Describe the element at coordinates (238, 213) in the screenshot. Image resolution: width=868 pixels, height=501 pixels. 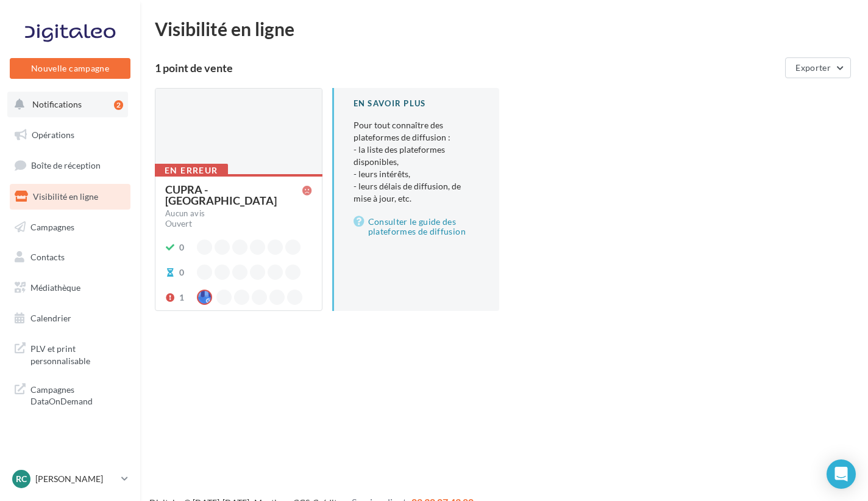
I see `a: Aucun avis` at that location.